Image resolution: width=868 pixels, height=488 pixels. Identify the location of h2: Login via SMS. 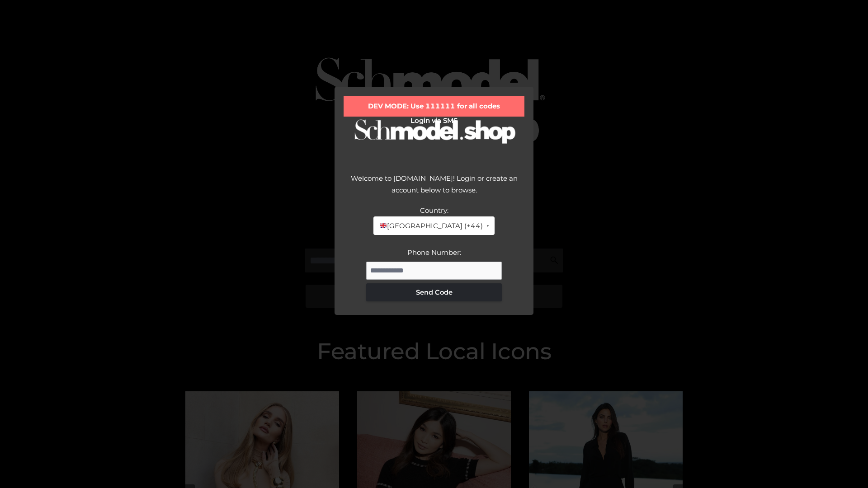
(434, 120).